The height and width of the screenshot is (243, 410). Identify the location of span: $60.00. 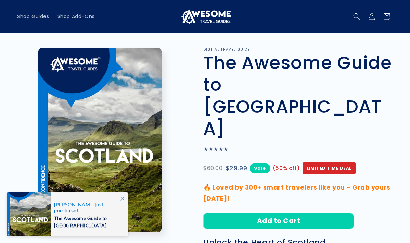
(213, 168).